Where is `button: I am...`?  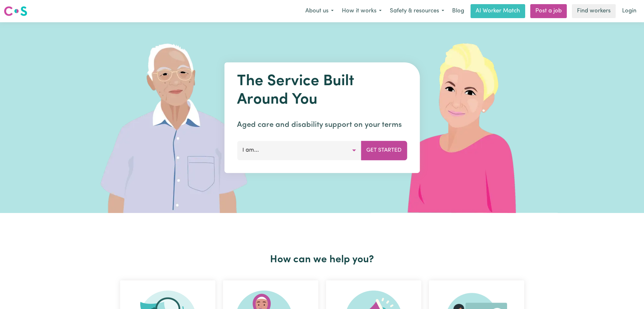
button: I am... is located at coordinates (299, 150).